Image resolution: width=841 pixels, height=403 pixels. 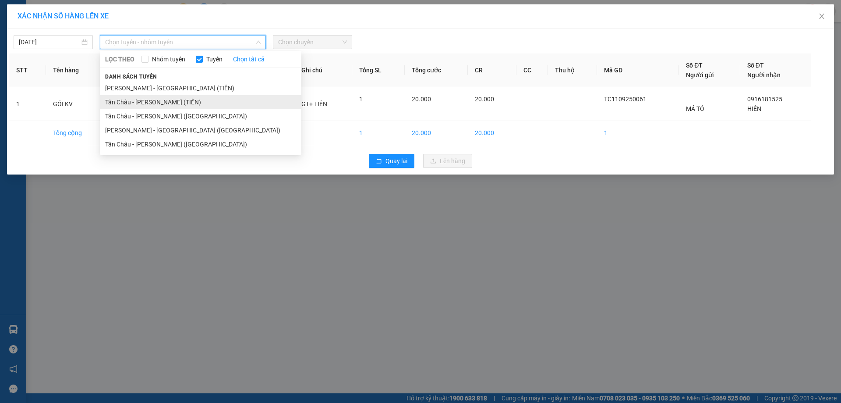 I want to click on button: rollbackQuay lại, so click(x=392, y=161).